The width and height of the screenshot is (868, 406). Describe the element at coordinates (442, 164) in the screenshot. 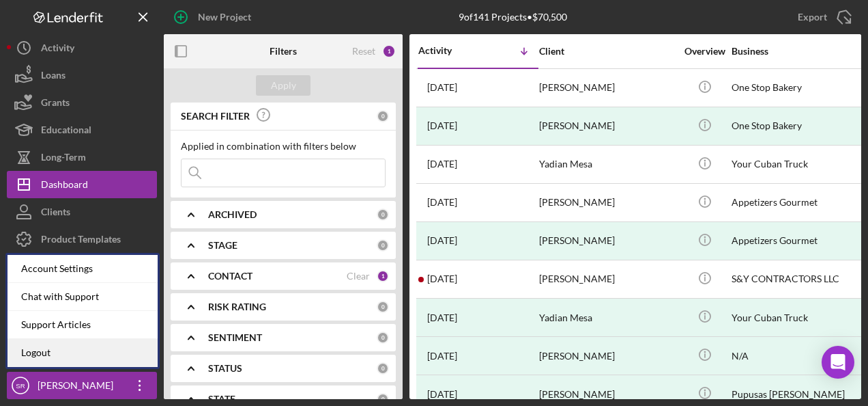

I see `time: 2025-08-13 20:55` at that location.